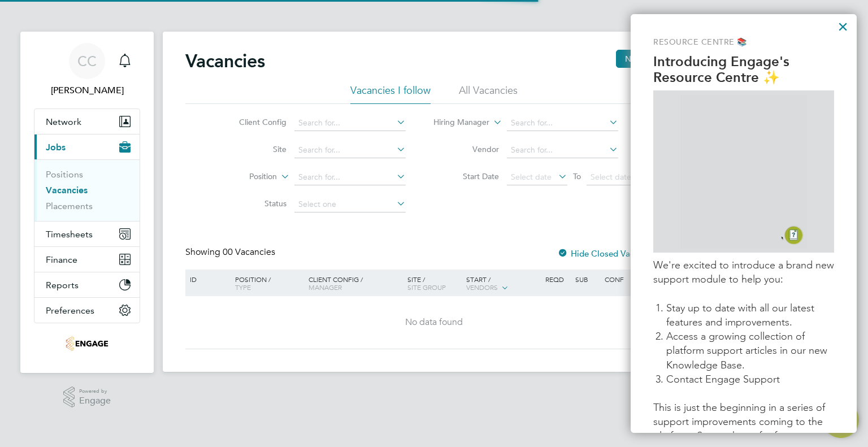 This screenshot has height=447, width=868. I want to click on p: Introducing Engage's, so click(744, 62).